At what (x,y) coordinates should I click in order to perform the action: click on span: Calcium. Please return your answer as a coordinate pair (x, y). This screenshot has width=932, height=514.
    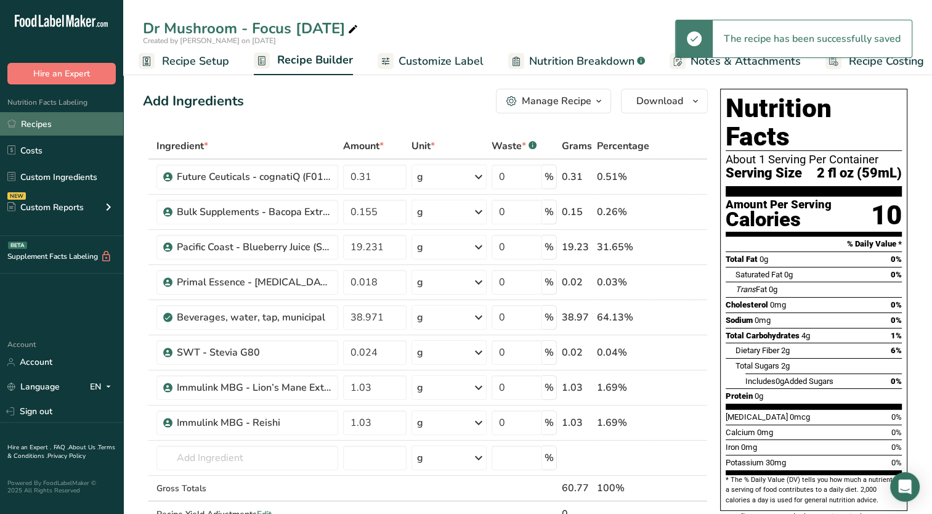
    Looking at the image, I should click on (740, 432).